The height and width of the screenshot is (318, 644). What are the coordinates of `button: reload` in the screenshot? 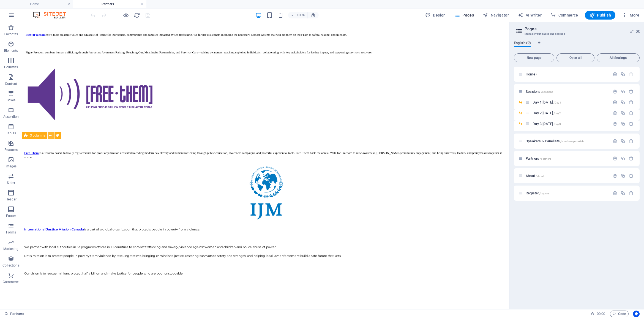 It's located at (137, 15).